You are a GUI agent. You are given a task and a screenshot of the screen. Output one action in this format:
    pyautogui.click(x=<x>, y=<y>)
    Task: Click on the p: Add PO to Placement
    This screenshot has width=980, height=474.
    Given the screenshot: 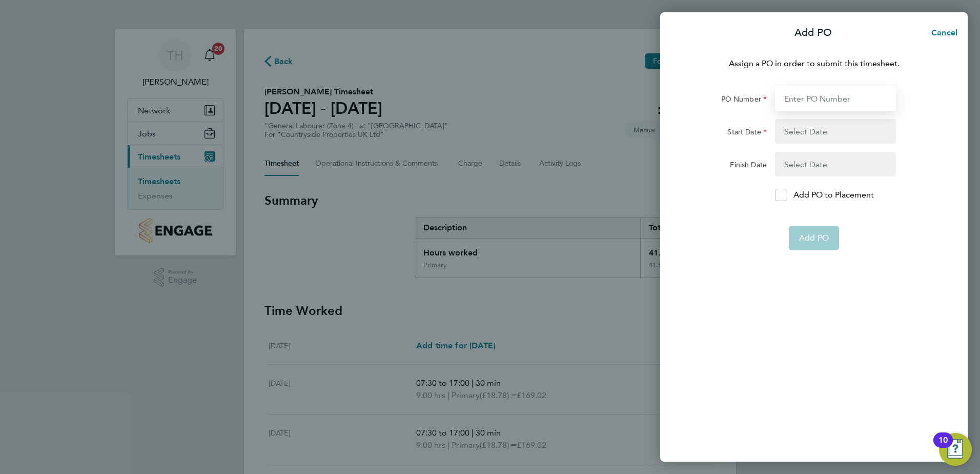 What is the action you would take?
    pyautogui.click(x=833, y=195)
    